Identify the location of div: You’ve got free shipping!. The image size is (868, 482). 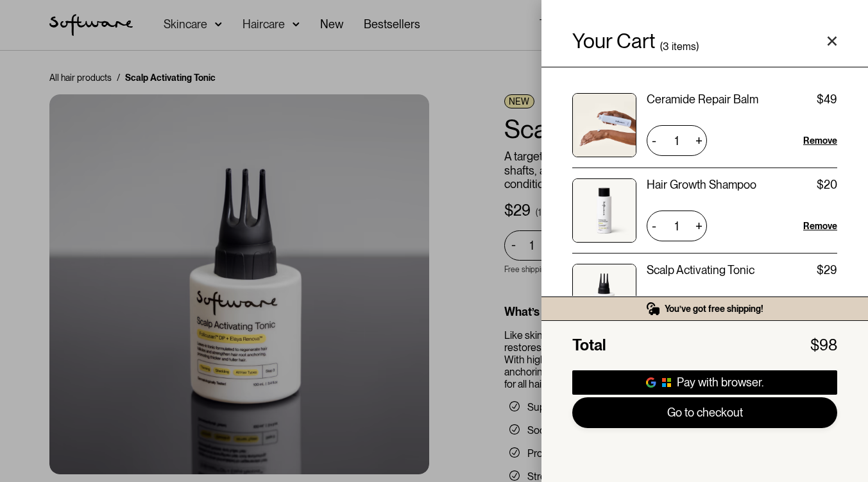
(714, 309).